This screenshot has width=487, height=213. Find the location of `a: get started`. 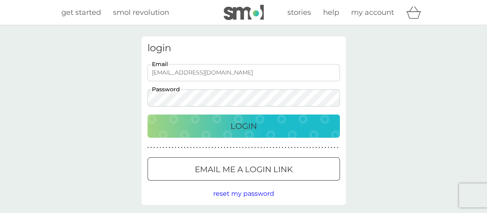

a: get started is located at coordinates (81, 12).